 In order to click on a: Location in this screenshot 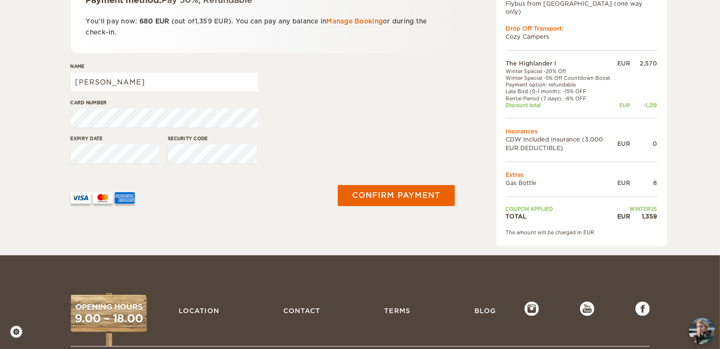, I will do `click(199, 311)`.